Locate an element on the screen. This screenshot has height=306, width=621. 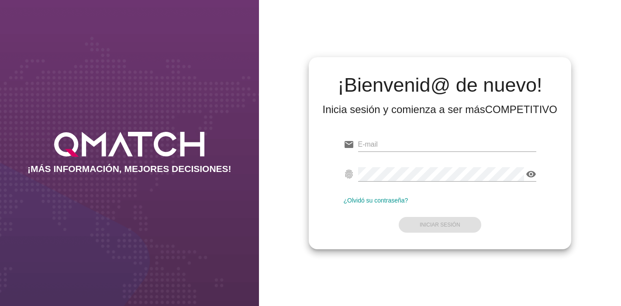
i: visibility is located at coordinates (531, 174).